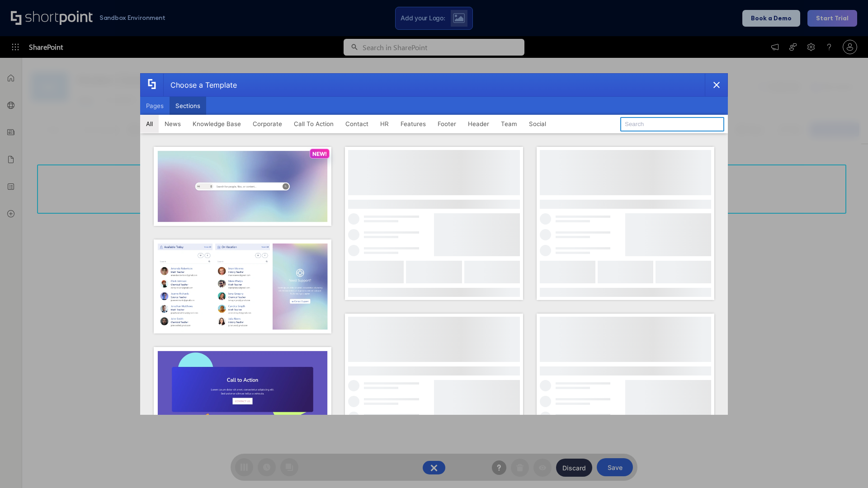  Describe the element at coordinates (434, 244) in the screenshot. I see `div: template selector` at that location.